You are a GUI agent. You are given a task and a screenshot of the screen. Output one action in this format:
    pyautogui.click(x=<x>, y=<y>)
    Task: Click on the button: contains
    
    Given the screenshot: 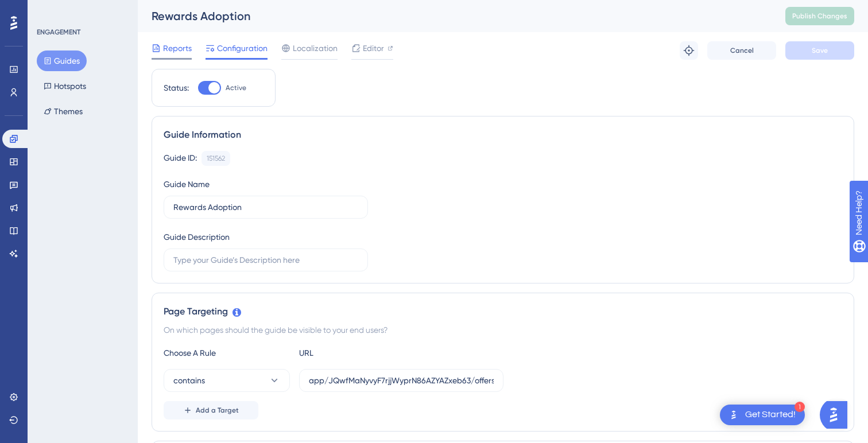 What is the action you would take?
    pyautogui.click(x=227, y=380)
    